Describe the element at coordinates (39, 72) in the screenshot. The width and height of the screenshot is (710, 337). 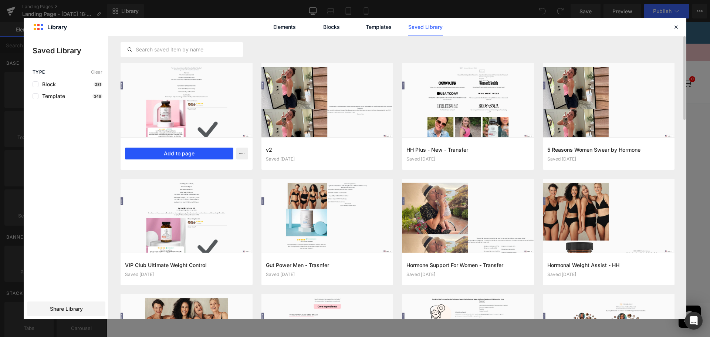
I see `span: Type` at that location.